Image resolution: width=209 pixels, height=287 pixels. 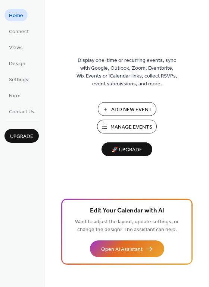 What do you see at coordinates (15, 96) in the screenshot?
I see `span: Form` at bounding box center [15, 96].